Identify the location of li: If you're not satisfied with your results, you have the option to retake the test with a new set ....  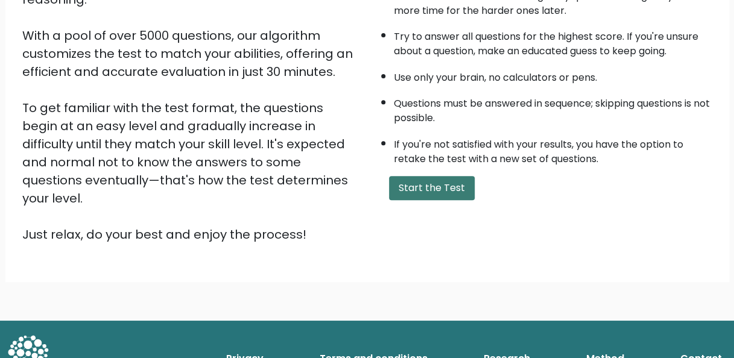
(553, 149).